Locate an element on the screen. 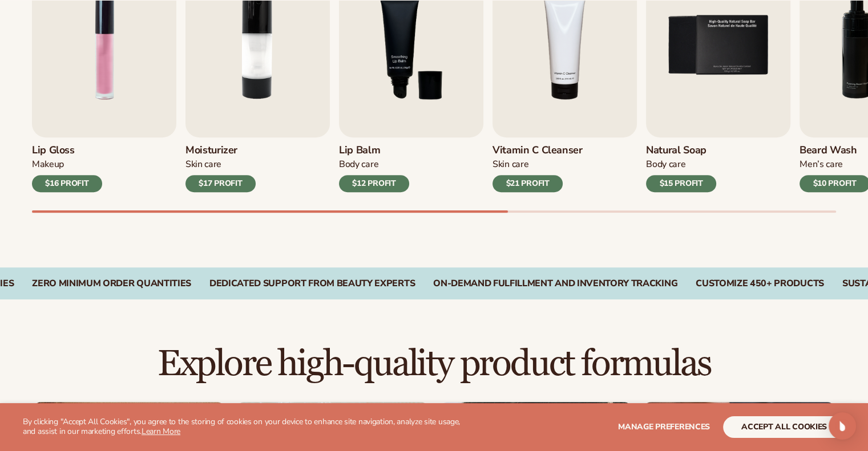 The width and height of the screenshot is (868, 451). div: On-Demand Fulfillment and Inventory Tracking is located at coordinates (555, 284).